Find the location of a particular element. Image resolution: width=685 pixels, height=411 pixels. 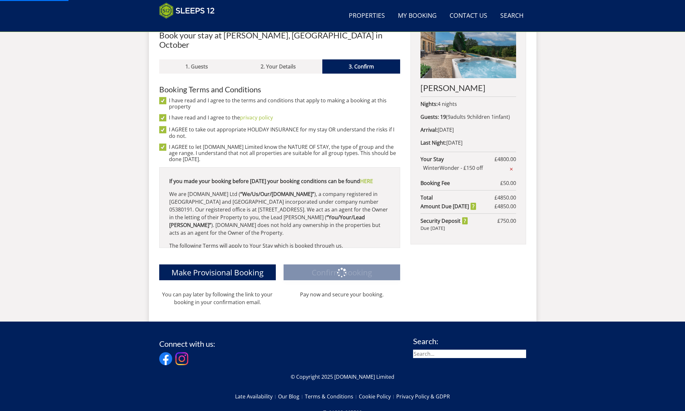

span: 1 is located at coordinates (493, 117).